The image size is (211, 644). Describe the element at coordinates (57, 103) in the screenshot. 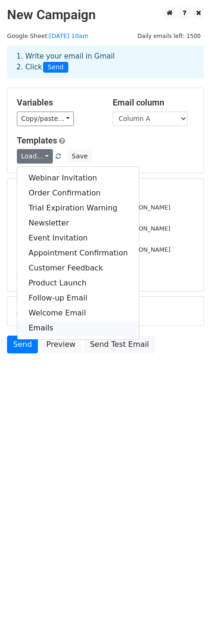

I see `h5: Variables` at that location.